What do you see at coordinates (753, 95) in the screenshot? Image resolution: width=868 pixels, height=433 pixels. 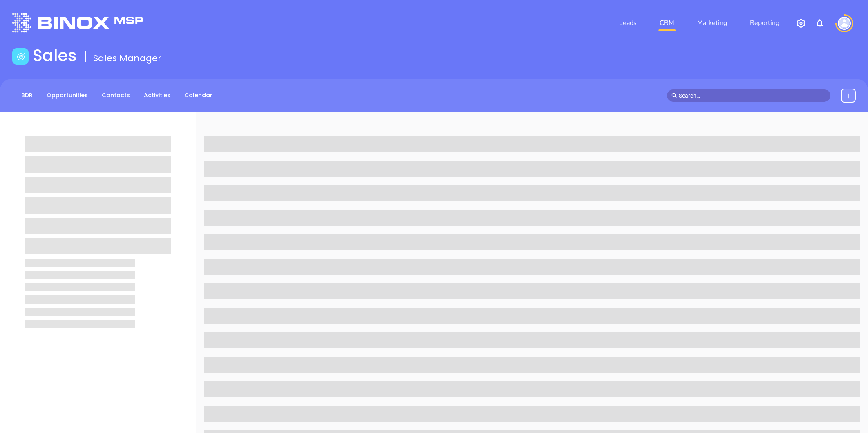 I see `input: Search…` at bounding box center [753, 95].